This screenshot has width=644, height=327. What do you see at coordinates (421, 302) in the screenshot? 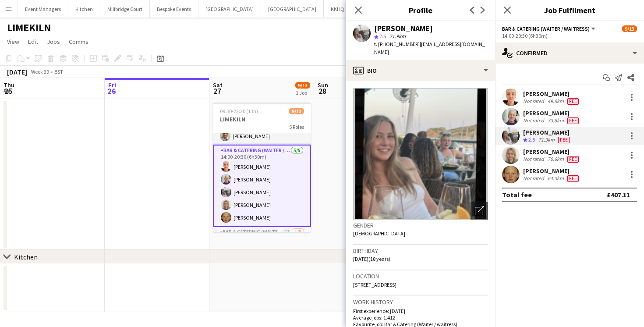
I see `h3: Work history` at bounding box center [421, 302].